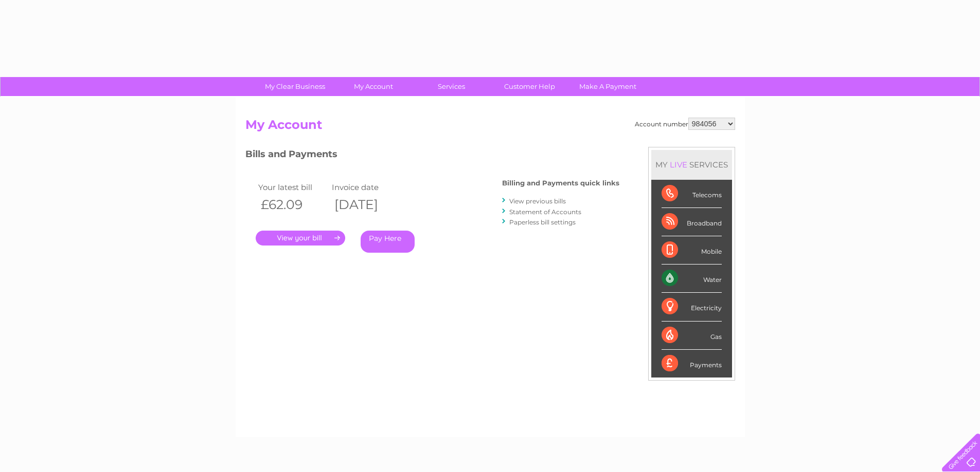 Image resolution: width=980 pixels, height=472 pixels. Describe the element at coordinates (537, 201) in the screenshot. I see `a: View previous bills` at that location.